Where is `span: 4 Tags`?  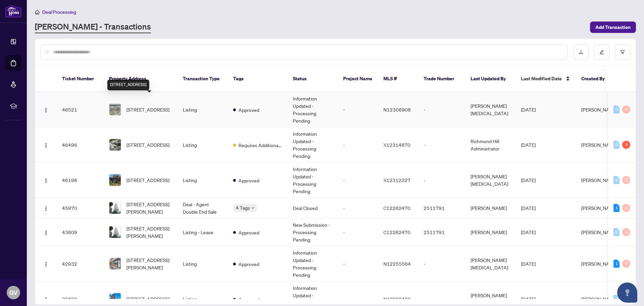
span: 4 Tags is located at coordinates (243, 207).